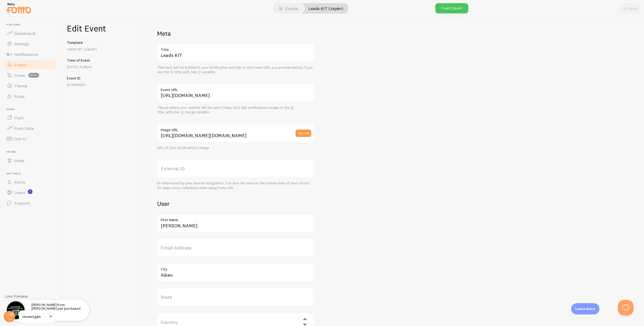 The width and height of the screenshot is (644, 326). What do you see at coordinates (32, 174) in the screenshot?
I see `span: Get Help` at bounding box center [32, 174].